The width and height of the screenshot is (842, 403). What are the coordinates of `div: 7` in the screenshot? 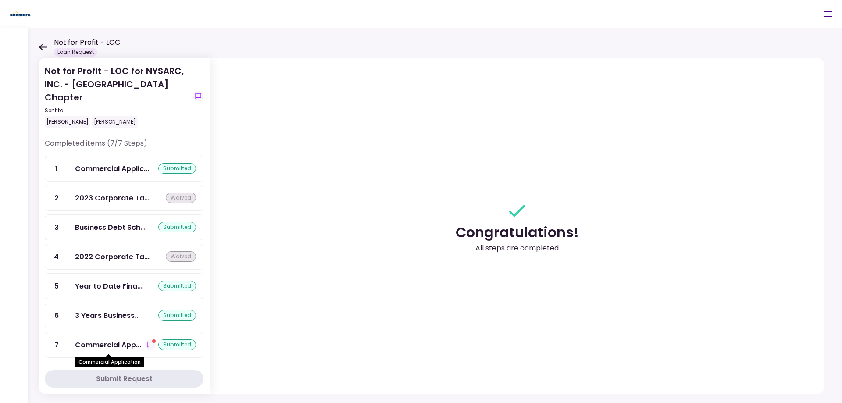 It's located at (57, 345).